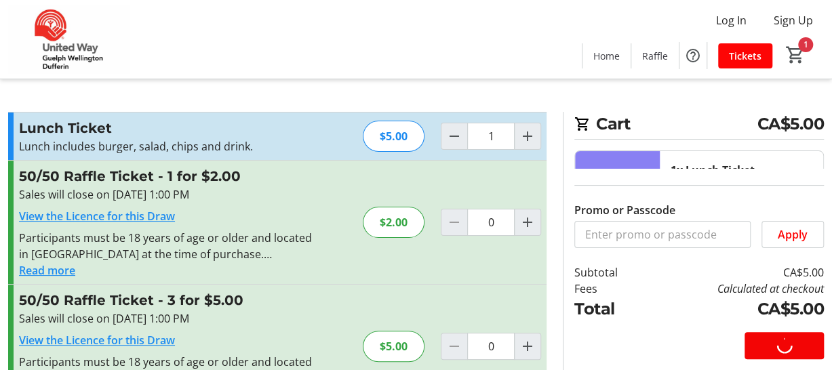 The width and height of the screenshot is (832, 370). What do you see at coordinates (713, 170) in the screenshot?
I see `div: 1x Lunch Ticket` at bounding box center [713, 170].